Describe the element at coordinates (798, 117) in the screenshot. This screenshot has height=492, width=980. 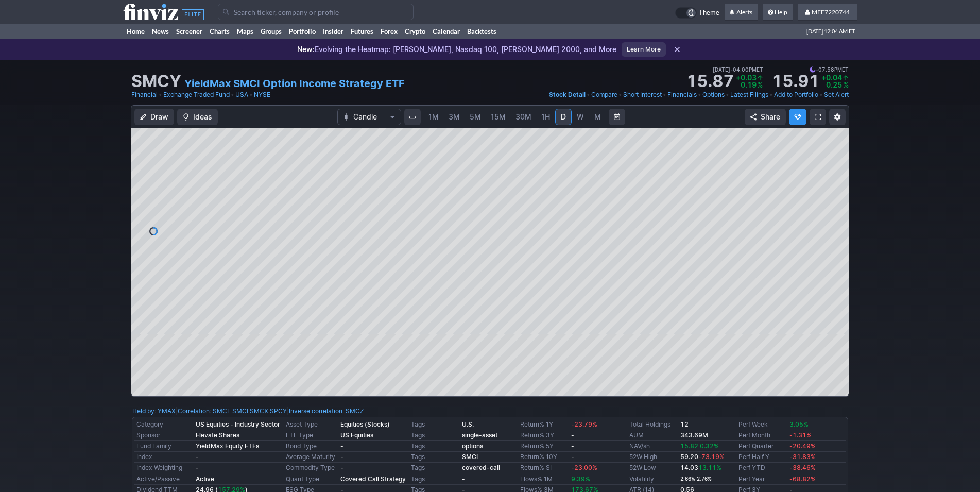
I see `button: Explore new features` at that location.